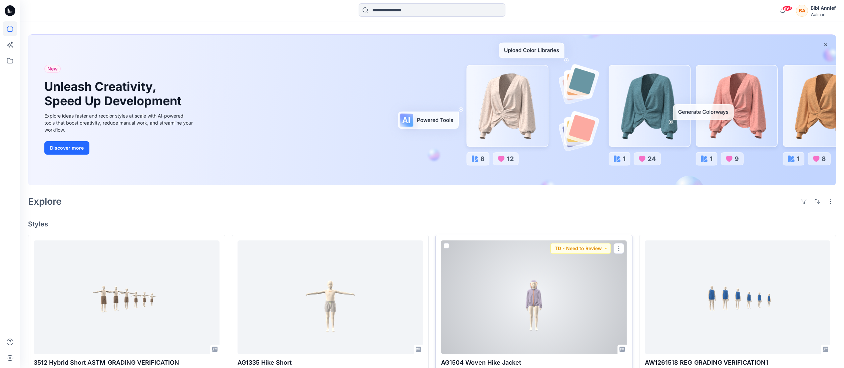 This screenshot has height=368, width=844. I want to click on p: AG1504 Woven Hike Jacket, so click(534, 362).